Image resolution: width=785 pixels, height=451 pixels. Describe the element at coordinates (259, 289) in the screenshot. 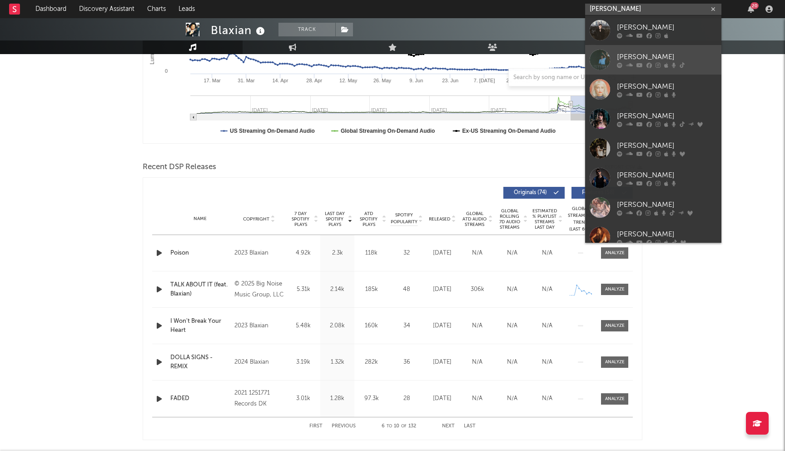

I see `div: © 2025 Big Noise Music Group, LLC` at that location.